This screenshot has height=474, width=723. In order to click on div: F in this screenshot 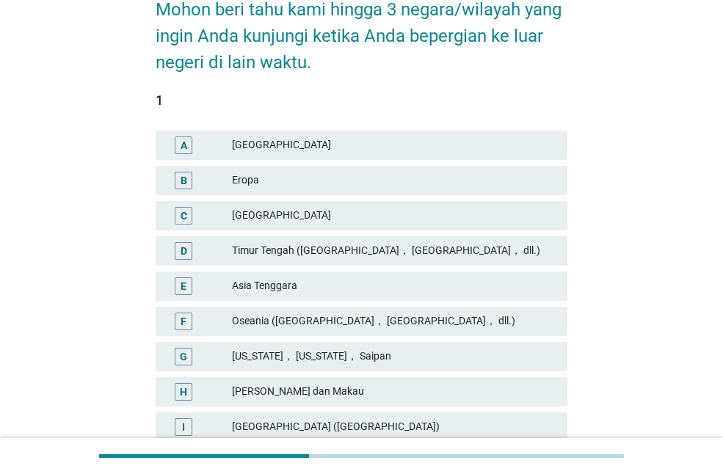, I will do `click(184, 321)`.